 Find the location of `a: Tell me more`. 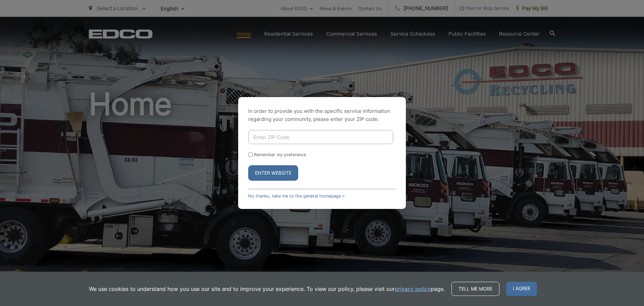

a: Tell me more is located at coordinates (476, 289).